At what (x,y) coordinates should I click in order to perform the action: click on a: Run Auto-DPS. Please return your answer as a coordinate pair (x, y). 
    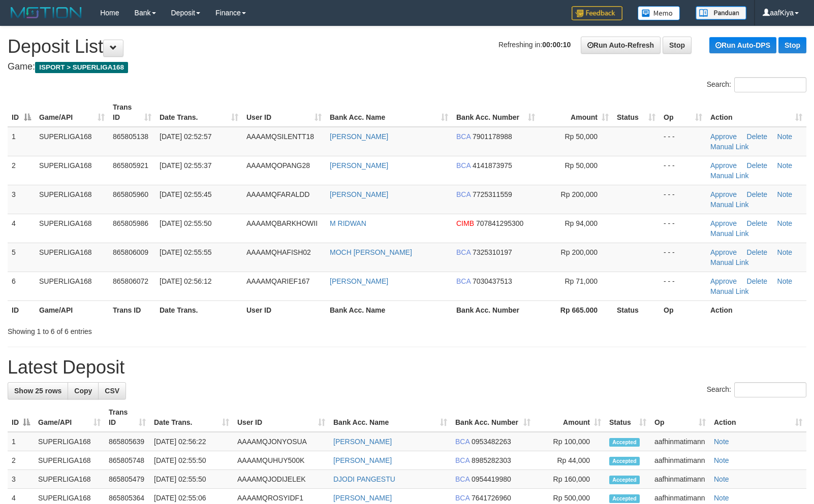
    Looking at the image, I should click on (743, 45).